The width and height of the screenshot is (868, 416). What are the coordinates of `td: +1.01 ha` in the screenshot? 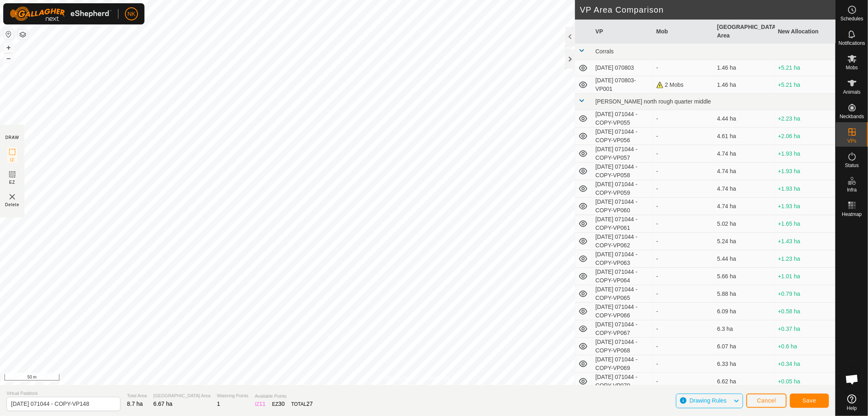 It's located at (805, 276).